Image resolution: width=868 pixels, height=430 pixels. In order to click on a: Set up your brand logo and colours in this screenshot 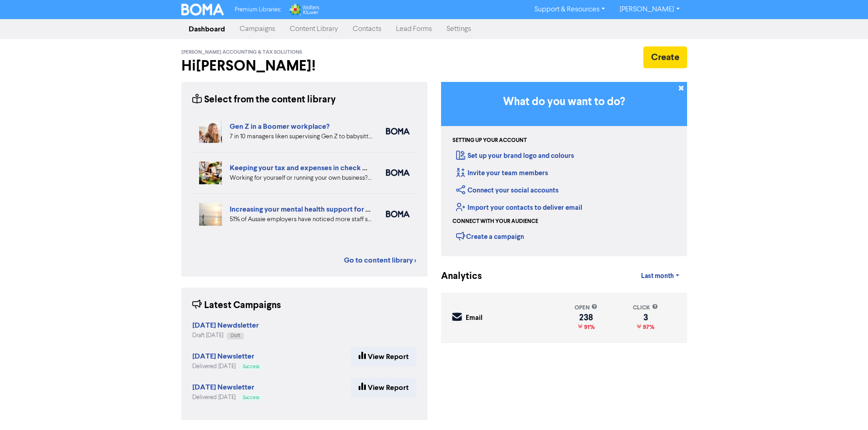, I will do `click(514, 156)`.